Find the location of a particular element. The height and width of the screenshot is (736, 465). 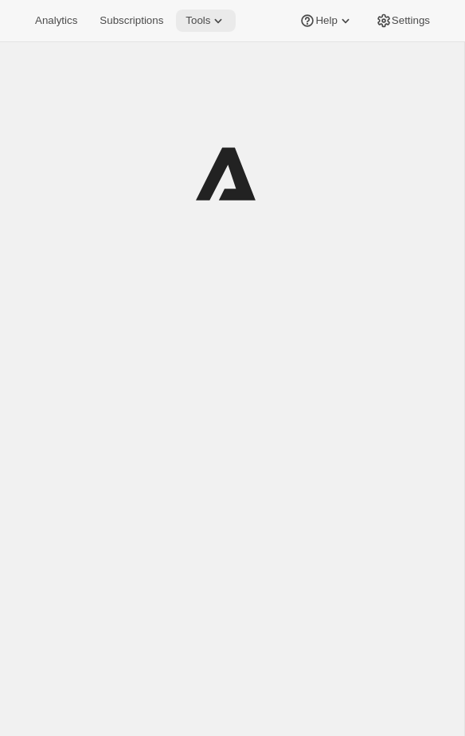

button: Analytics is located at coordinates (56, 21).